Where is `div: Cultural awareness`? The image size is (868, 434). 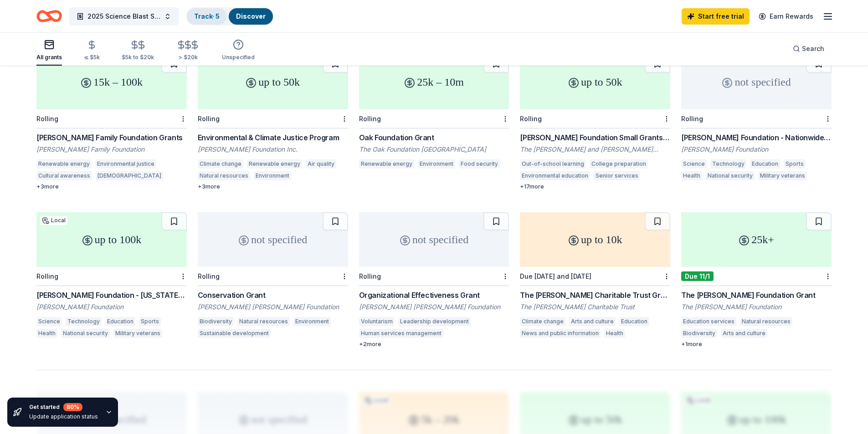 div: Cultural awareness is located at coordinates (64, 176).